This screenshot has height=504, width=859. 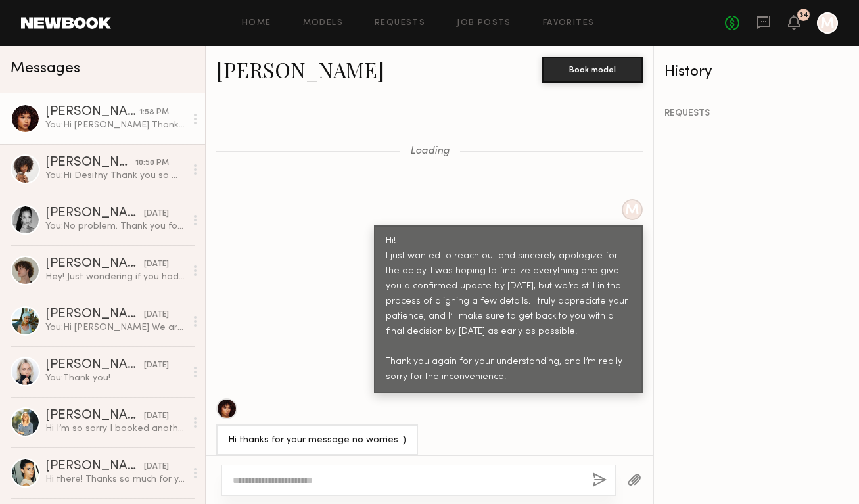 What do you see at coordinates (115, 429) in the screenshot?
I see `div: Hi I’m so sorry I booked another job that is paying more that I have to take, I won’t be able to ...` at bounding box center [115, 429].